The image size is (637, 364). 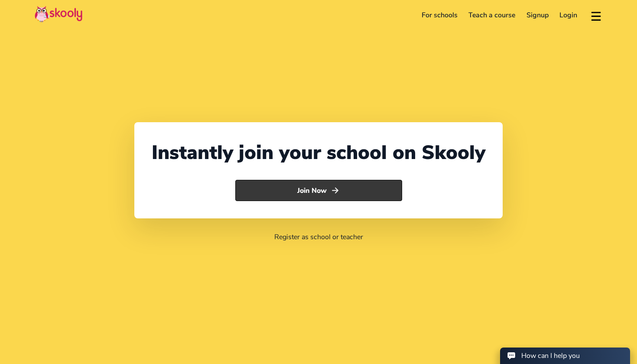 I want to click on a: Signup, so click(x=538, y=15).